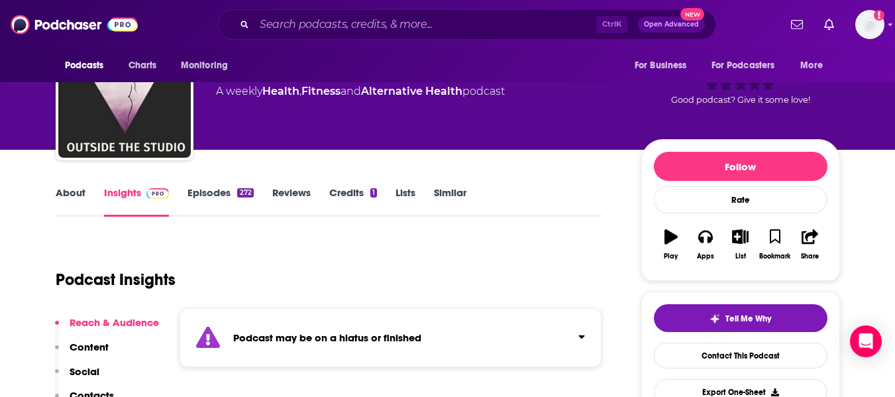  What do you see at coordinates (142, 66) in the screenshot?
I see `a: Charts` at bounding box center [142, 66].